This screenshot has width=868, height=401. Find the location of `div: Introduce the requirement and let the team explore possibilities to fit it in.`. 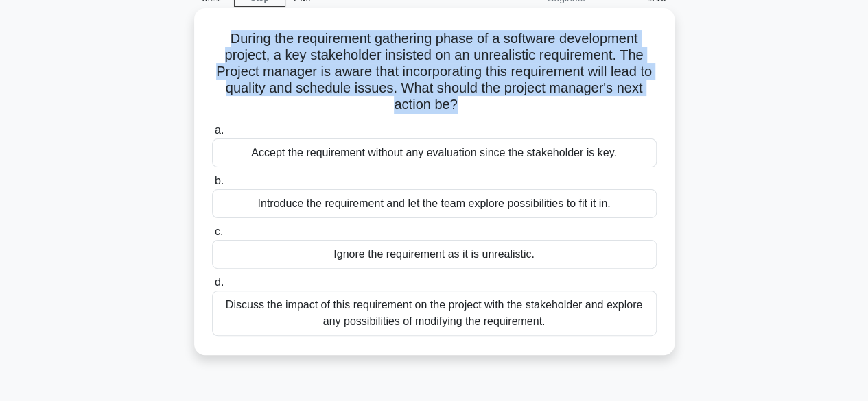

div: Introduce the requirement and let the team explore possibilities to fit it in. is located at coordinates (434, 203).